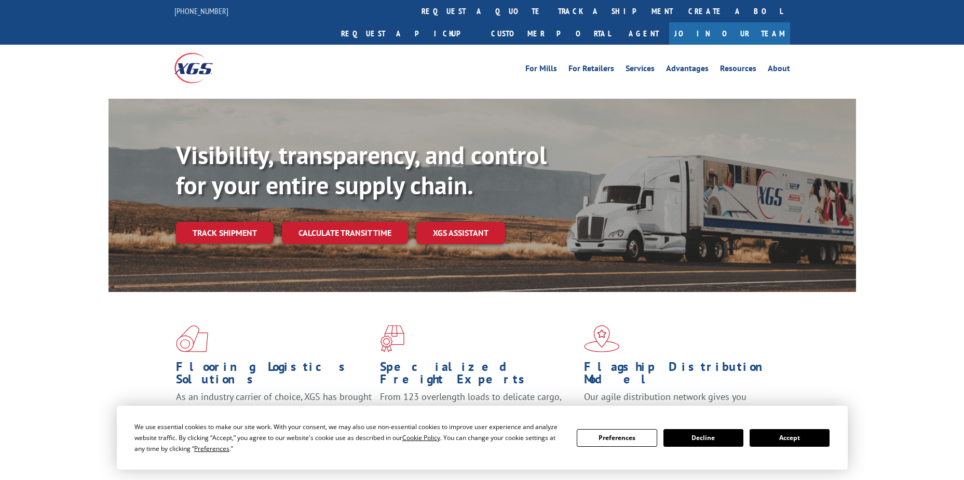  Describe the element at coordinates (478, 413) in the screenshot. I see `p: From 123 overlength loads to delicate cargo, our experienced staff knows the best way to move you...` at that location.